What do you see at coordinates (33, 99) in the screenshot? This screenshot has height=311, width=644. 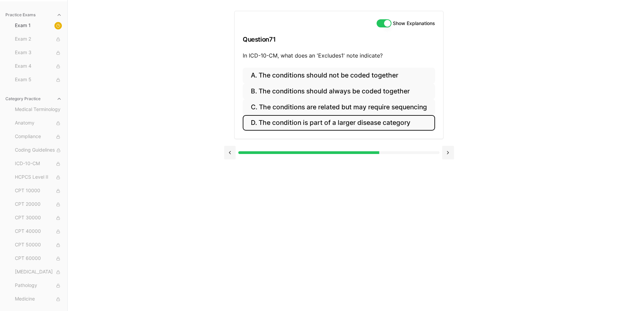 I see `button: Category Practice` at bounding box center [33, 99].